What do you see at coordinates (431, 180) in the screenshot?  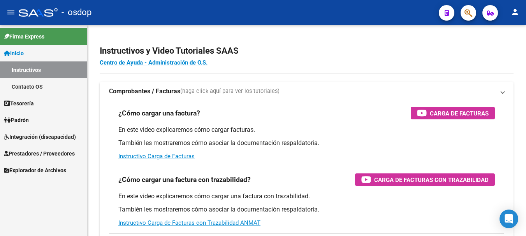 I see `span: Carga de Facturas con Trazabilidad` at bounding box center [431, 180].